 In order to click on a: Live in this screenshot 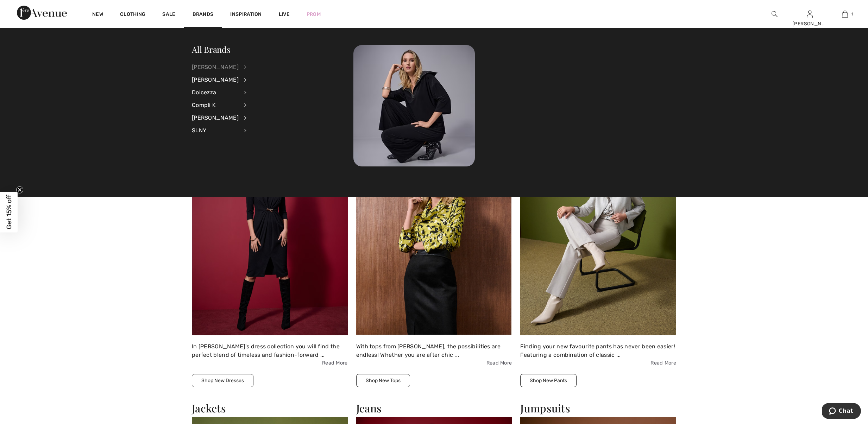, I will do `click(284, 14)`.